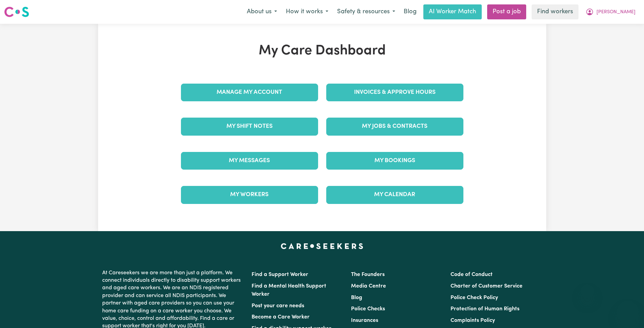  I want to click on a: My Bookings, so click(395, 161).